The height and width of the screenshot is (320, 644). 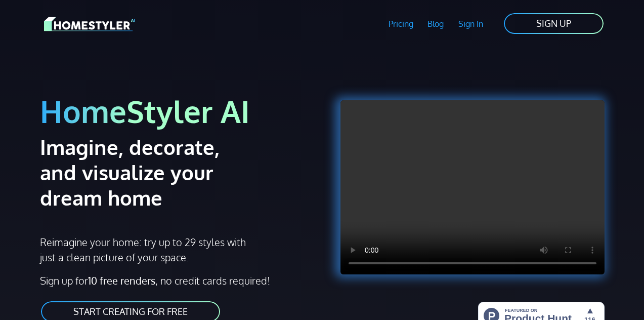 I want to click on a: SIGN UP, so click(x=554, y=23).